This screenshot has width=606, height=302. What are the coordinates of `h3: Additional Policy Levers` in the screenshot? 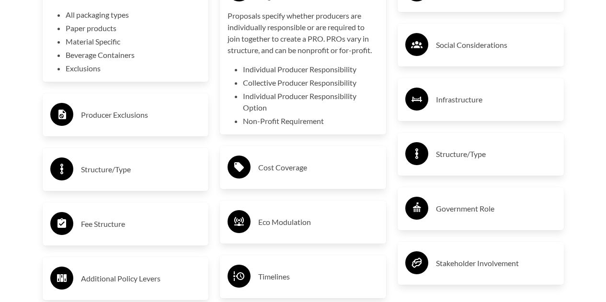 It's located at (141, 279).